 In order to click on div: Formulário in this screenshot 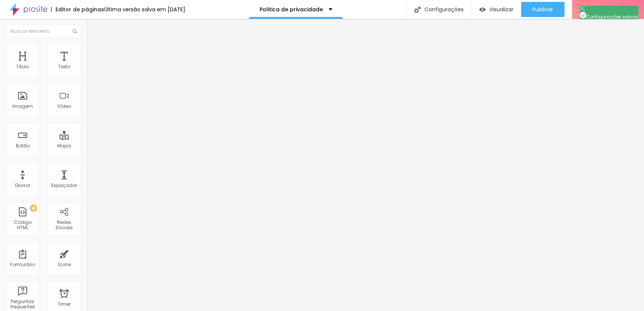, I will do `click(23, 265)`.